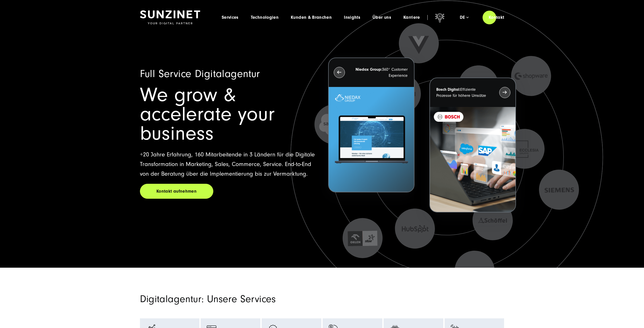  What do you see at coordinates (176, 191) in the screenshot?
I see `a: Kontakt aufnehmen` at bounding box center [176, 191].